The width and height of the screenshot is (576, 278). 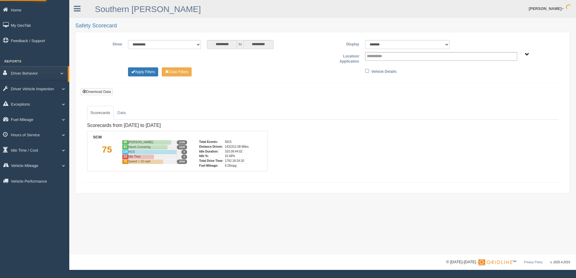 I want to click on div: Idle Duration:, so click(x=211, y=152).